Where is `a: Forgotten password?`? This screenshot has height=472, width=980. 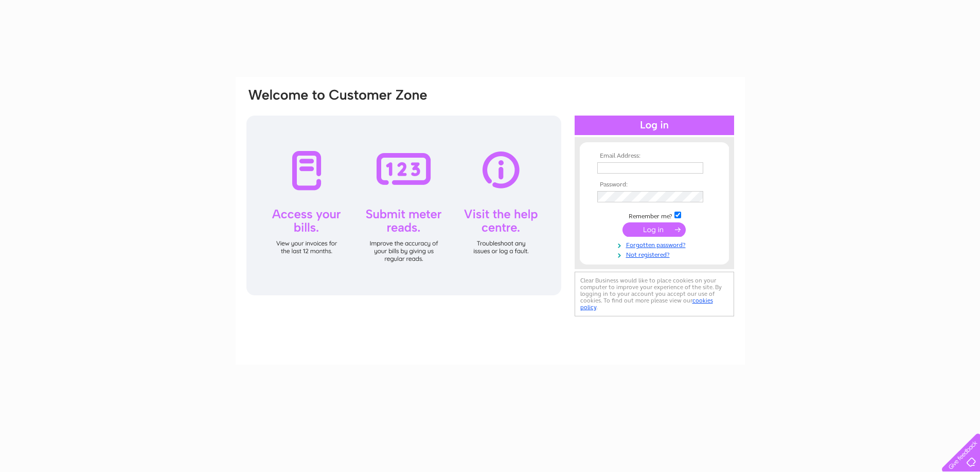
a: Forgotten password? is located at coordinates (655, 244).